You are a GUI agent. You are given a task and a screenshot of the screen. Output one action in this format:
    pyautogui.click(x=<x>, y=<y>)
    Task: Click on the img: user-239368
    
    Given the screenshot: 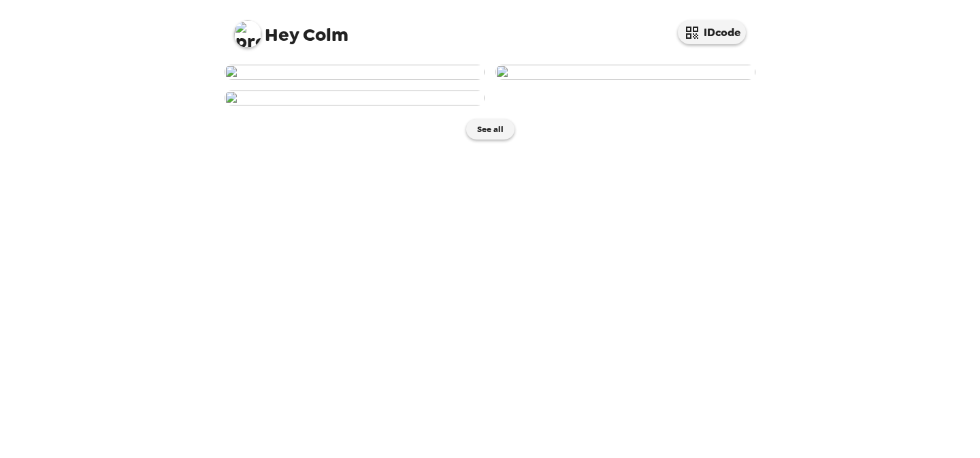 What is the action you would take?
    pyautogui.click(x=625, y=72)
    